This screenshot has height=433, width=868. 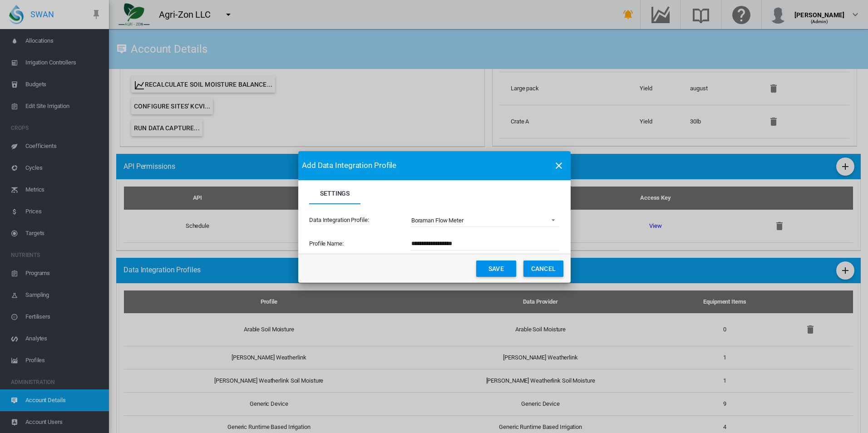 What do you see at coordinates (496, 269) in the screenshot?
I see `button: Save` at bounding box center [496, 269].